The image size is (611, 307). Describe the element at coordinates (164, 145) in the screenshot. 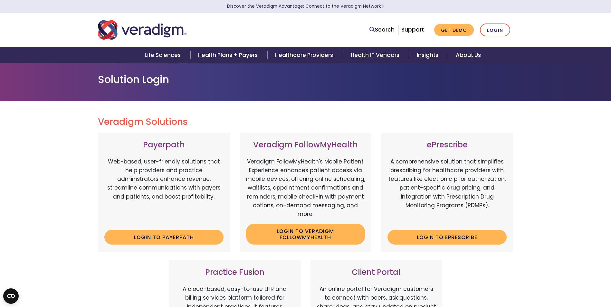

I see `h3: Payerpath` at that location.